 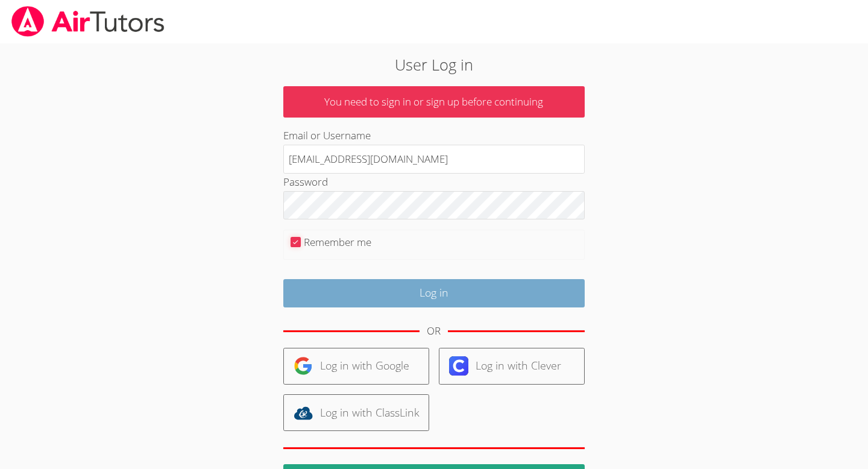 What do you see at coordinates (434, 65) in the screenshot?
I see `h2: User Log in` at bounding box center [434, 65].